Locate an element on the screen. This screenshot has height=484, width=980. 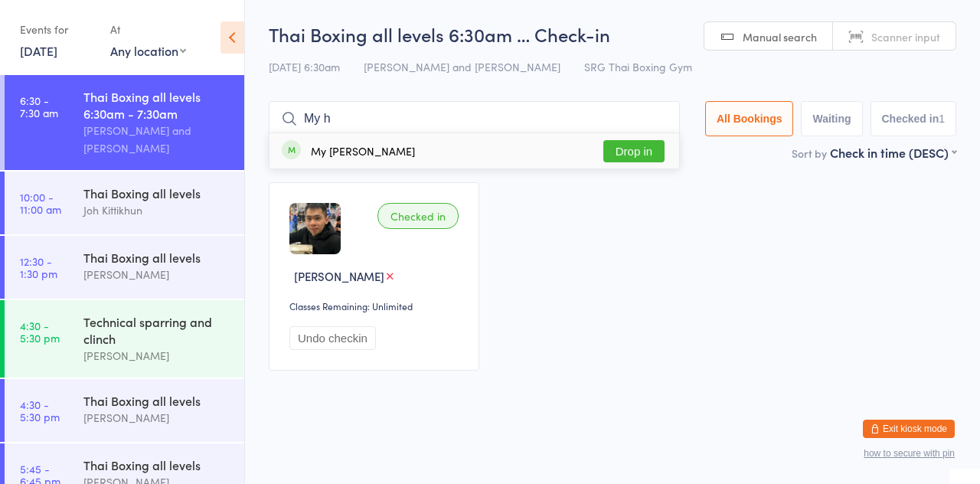
h2: Thai Boxing all levels 6:30am … Check-in is located at coordinates (612, 34).